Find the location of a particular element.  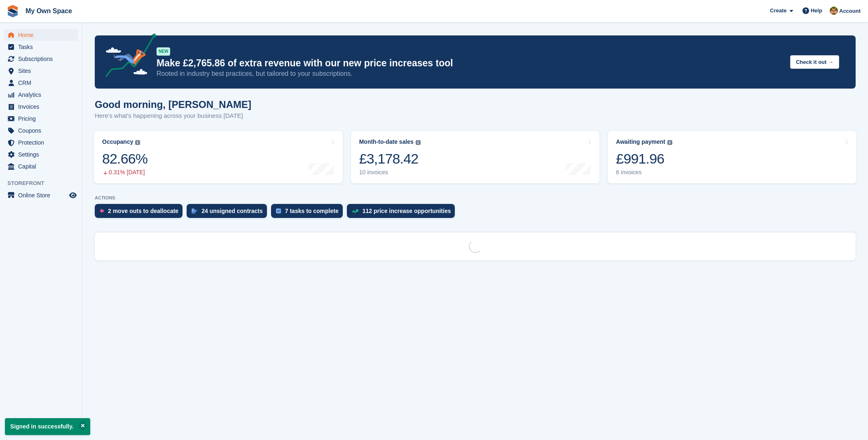

p: Signed in successfully. is located at coordinates (47, 427).